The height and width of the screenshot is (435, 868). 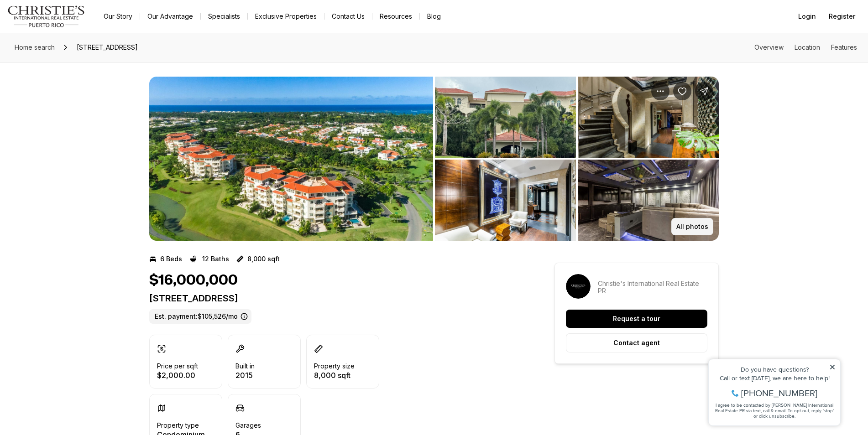 What do you see at coordinates (434, 158) in the screenshot?
I see `div: Listing Photos` at bounding box center [434, 158].